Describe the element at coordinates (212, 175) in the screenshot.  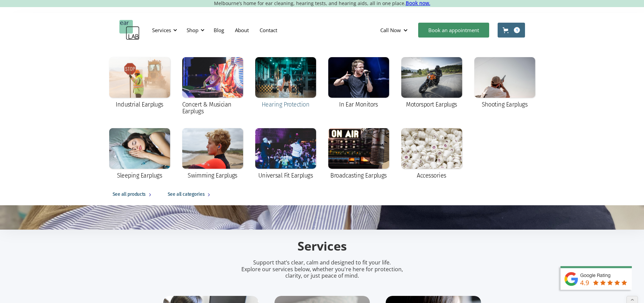
I see `div: Swimming Earplugs` at that location.